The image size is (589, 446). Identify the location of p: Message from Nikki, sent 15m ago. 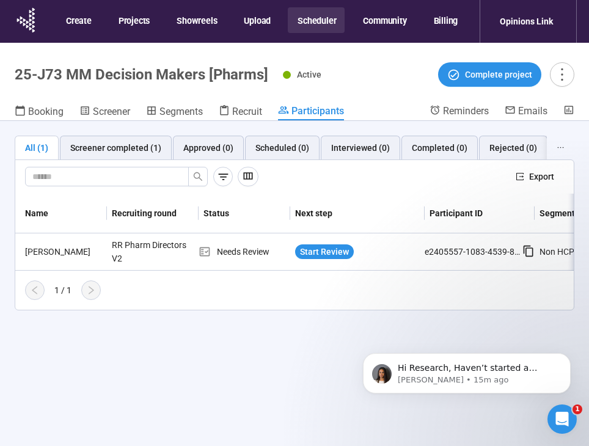
(132, 53).